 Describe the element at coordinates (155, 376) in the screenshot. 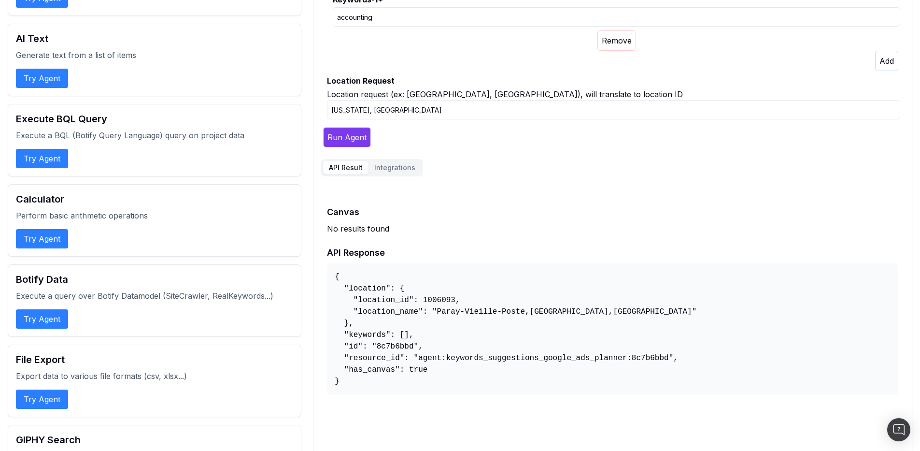

I see `p: Export data to various file formats (csv, xlsx...)` at that location.